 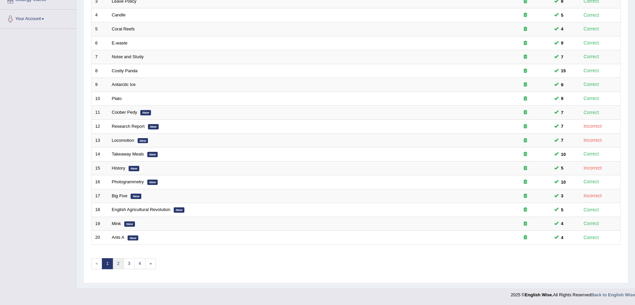 What do you see at coordinates (100, 113) in the screenshot?
I see `td: 11` at bounding box center [100, 113].